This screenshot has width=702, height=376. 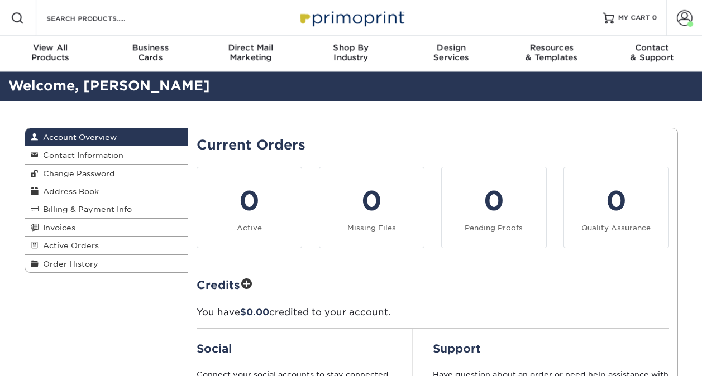 What do you see at coordinates (351, 47) in the screenshot?
I see `span: Shop By` at bounding box center [351, 47].